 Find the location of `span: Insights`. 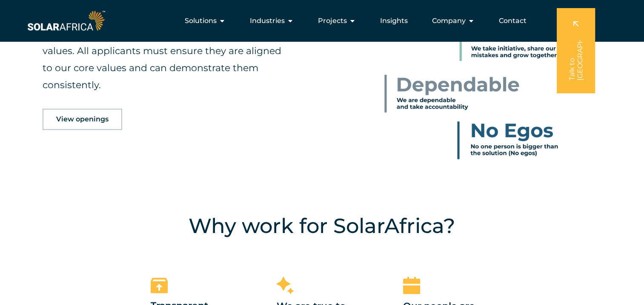

span: Insights is located at coordinates (393, 21).